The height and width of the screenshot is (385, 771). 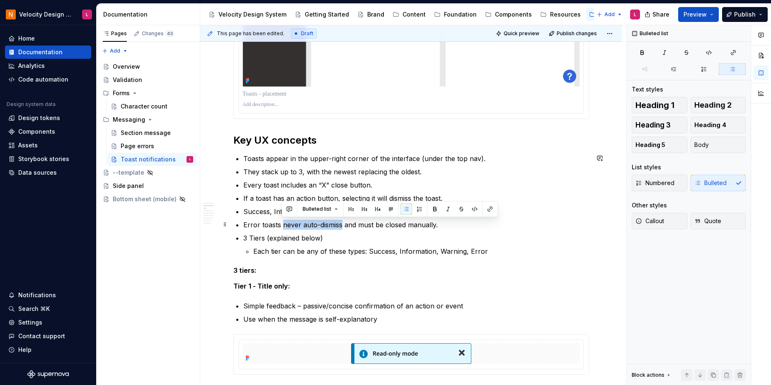 I want to click on div: Code automation, so click(x=43, y=80).